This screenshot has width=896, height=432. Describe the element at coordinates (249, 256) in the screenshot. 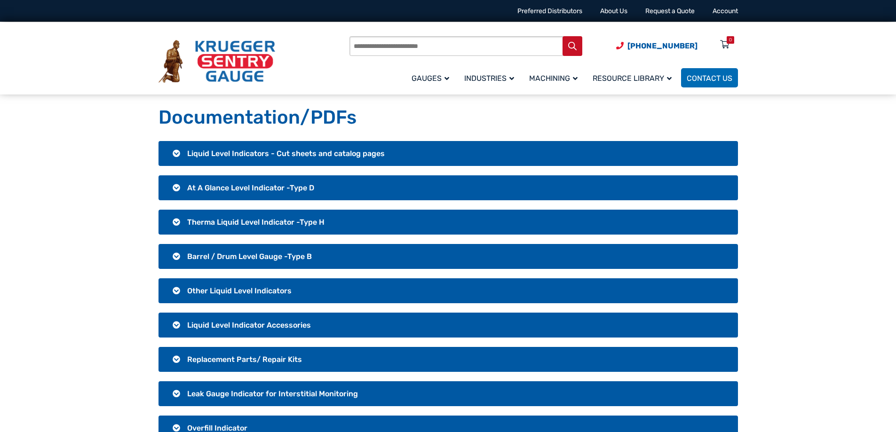

I see `span: Barrel / Drum Level Gauge -Type B` at that location.